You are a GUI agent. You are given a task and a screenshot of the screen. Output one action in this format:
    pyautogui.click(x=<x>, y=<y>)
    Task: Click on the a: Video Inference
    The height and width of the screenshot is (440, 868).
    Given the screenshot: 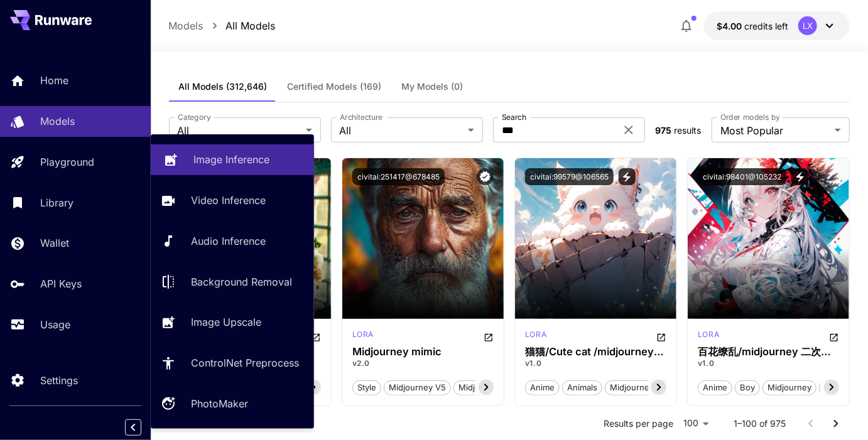 What is the action you would take?
    pyautogui.click(x=232, y=200)
    